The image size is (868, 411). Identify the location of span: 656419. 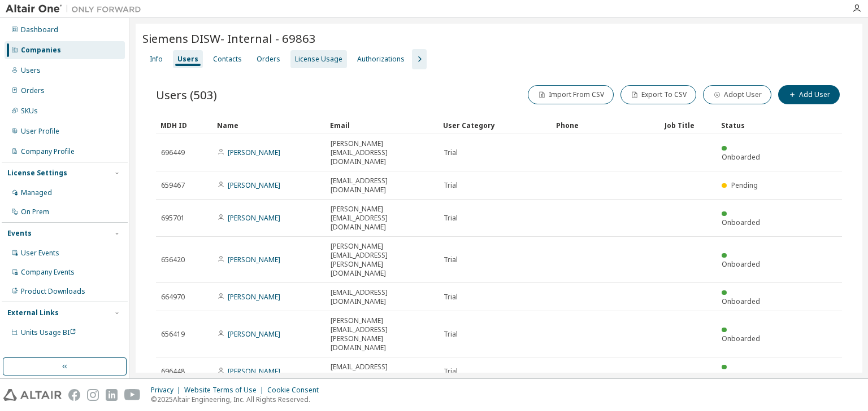
(173, 334).